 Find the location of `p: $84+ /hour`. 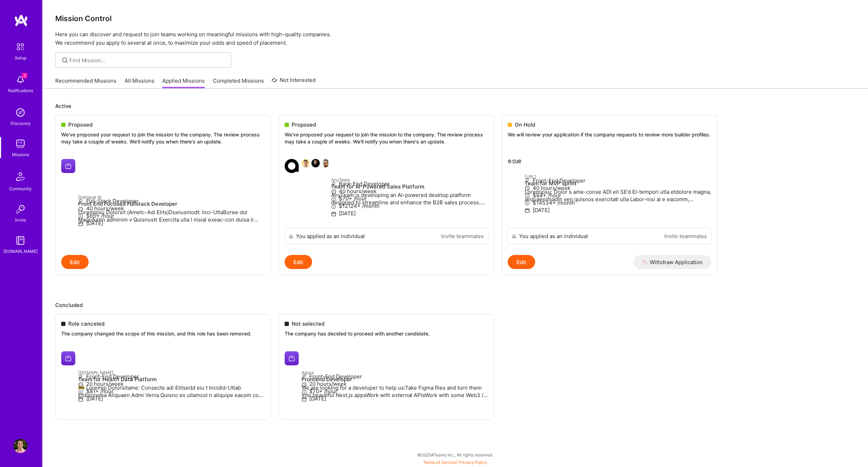

p: $84+ /hour is located at coordinates (618, 195).